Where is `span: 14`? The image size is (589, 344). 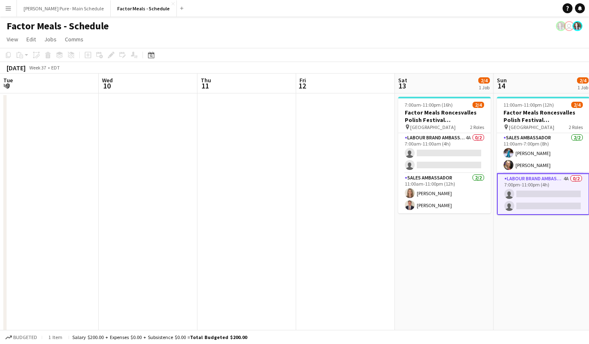
span: 14 is located at coordinates (501, 85).